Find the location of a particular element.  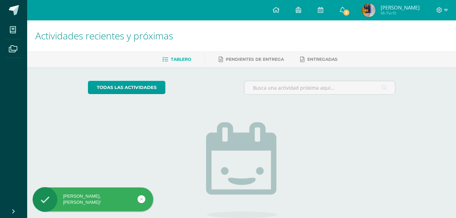

span: 3 is located at coordinates (347, 13).